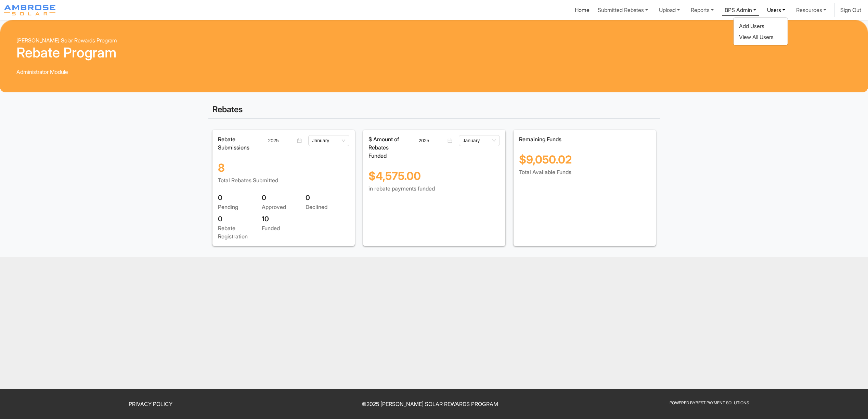 The height and width of the screenshot is (419, 868). What do you see at coordinates (670, 10) in the screenshot?
I see `a: Upload` at bounding box center [670, 10].